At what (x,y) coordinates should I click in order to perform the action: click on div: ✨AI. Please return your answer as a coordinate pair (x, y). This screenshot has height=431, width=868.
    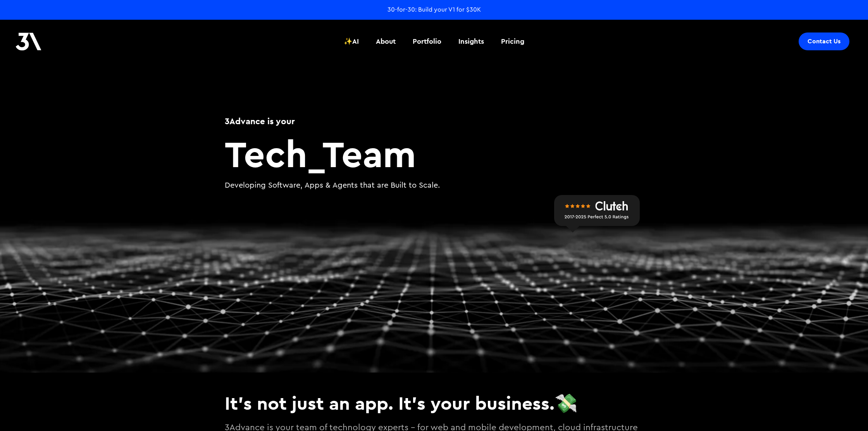
    Looking at the image, I should click on (351, 41).